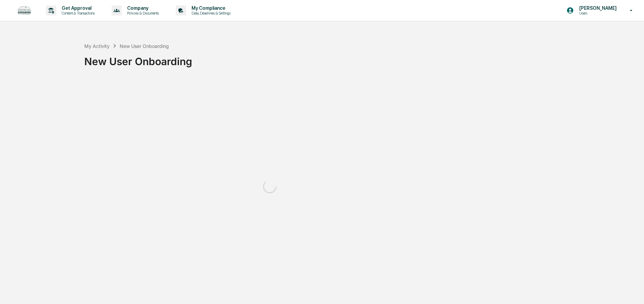  What do you see at coordinates (77, 8) in the screenshot?
I see `p: Get Approval` at bounding box center [77, 8].